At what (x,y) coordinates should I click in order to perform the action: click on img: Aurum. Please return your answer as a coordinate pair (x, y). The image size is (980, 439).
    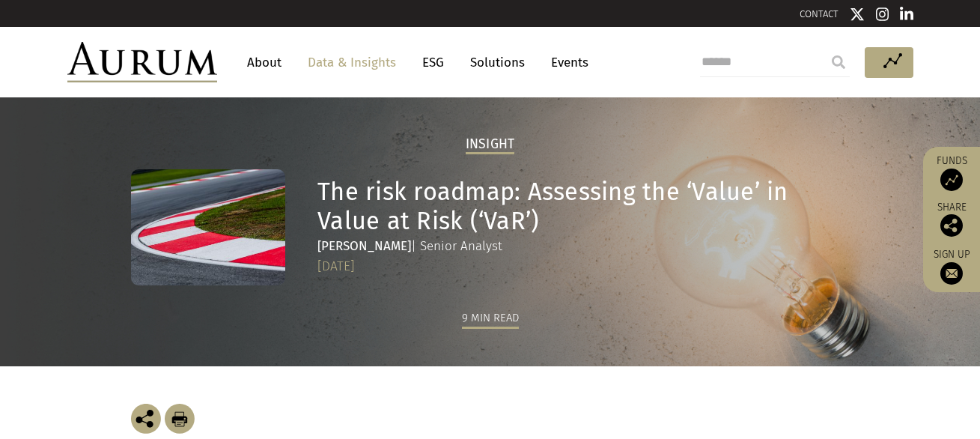
    Looking at the image, I should click on (142, 62).